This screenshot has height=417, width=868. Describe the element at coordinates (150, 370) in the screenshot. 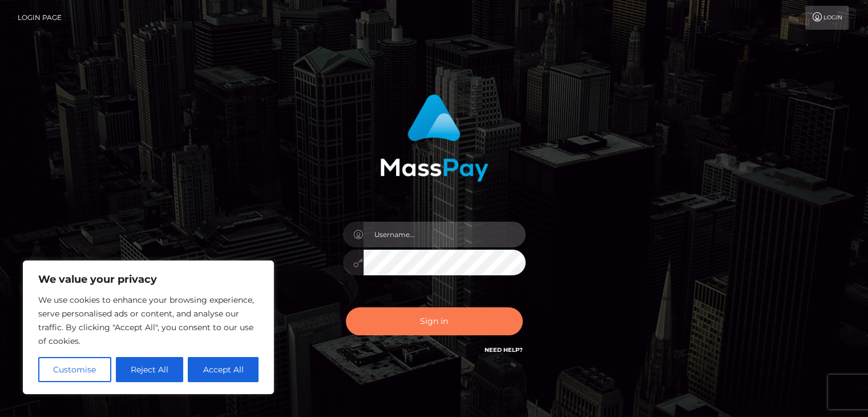

I see `button: Reject All` at that location.